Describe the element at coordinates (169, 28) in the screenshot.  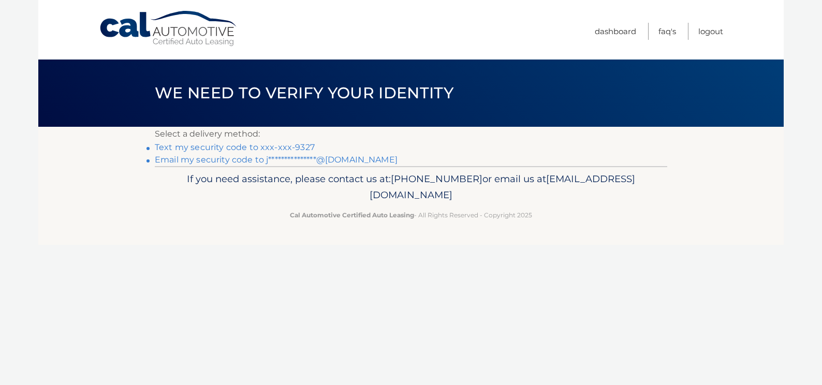
I see `a: Cal Automotive` at that location.